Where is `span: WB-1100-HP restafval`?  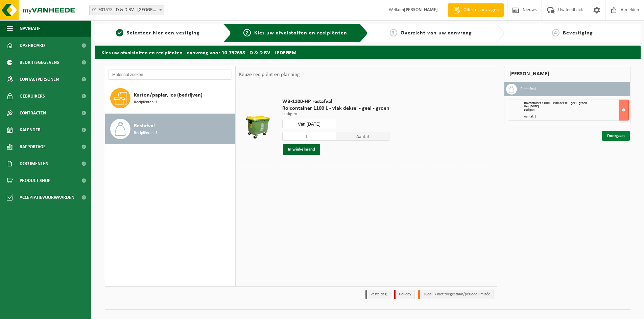 span: WB-1100-HP restafval is located at coordinates (335, 102).